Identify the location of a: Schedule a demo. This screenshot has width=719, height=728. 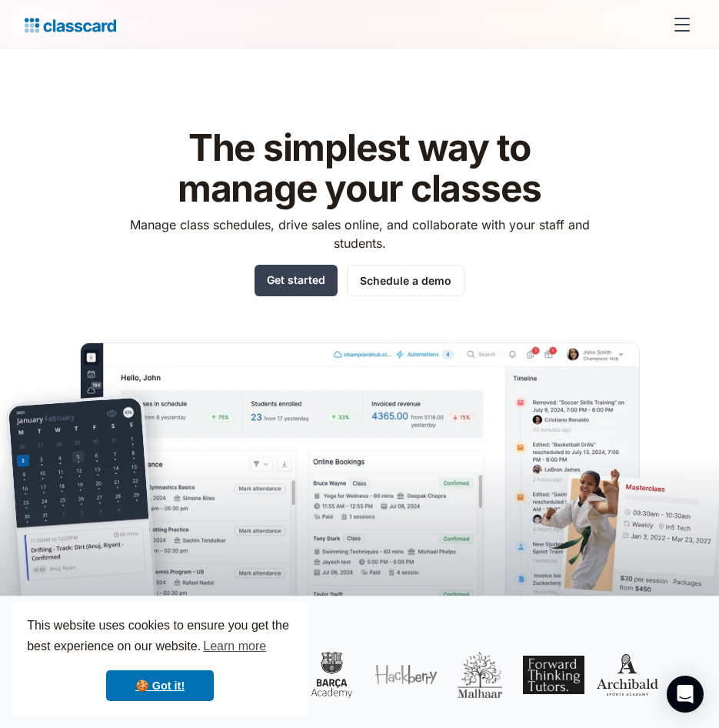
(406, 280).